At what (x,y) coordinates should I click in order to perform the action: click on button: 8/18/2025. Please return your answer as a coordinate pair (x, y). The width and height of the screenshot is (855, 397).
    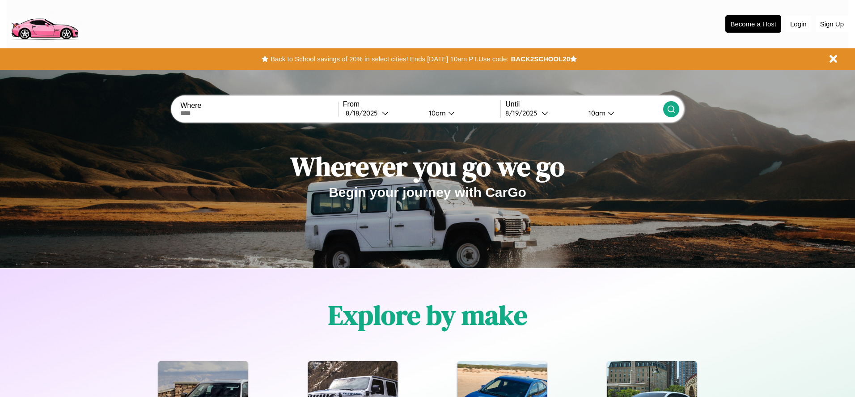
    Looking at the image, I should click on (382, 113).